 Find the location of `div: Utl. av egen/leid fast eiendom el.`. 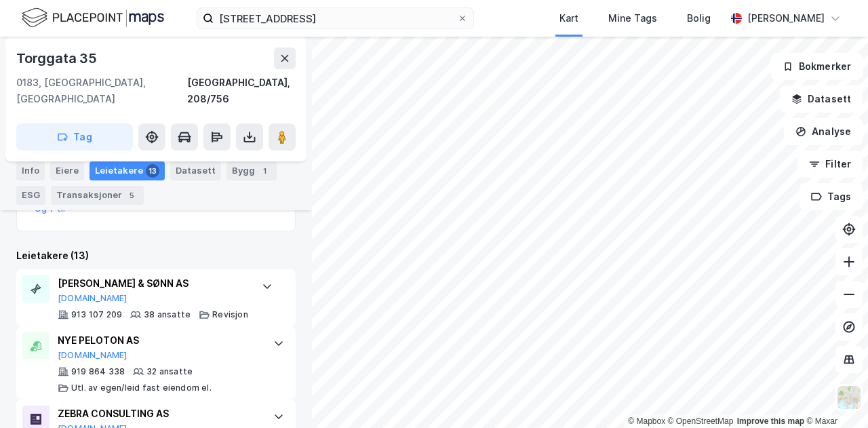

div: Utl. av egen/leid fast eiendom el. is located at coordinates (141, 388).